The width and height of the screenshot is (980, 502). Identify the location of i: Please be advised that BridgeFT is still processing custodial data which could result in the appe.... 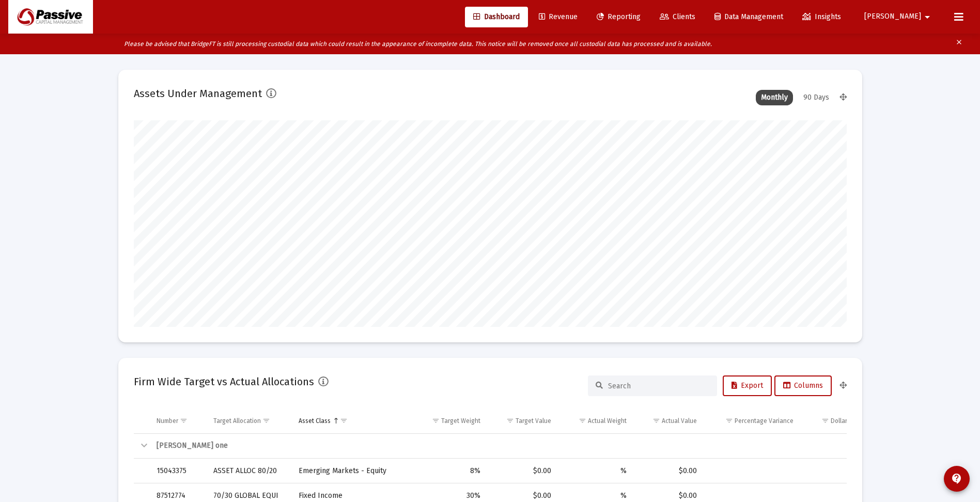
(418, 44).